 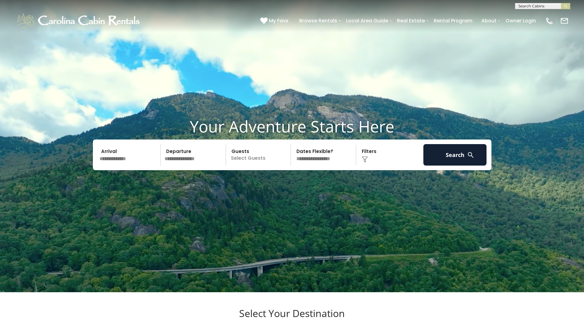 What do you see at coordinates (411, 21) in the screenshot?
I see `a: Real Estate` at bounding box center [411, 21].